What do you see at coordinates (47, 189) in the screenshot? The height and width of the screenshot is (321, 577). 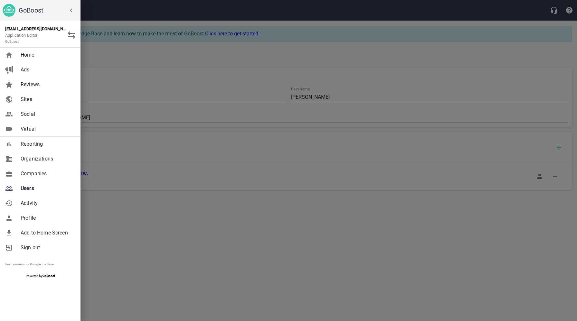 I see `span: Users` at bounding box center [47, 189].